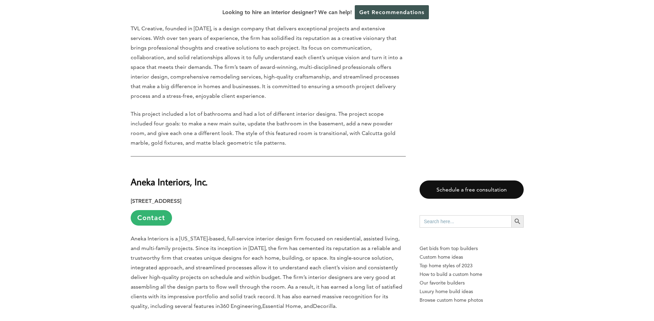  What do you see at coordinates (169, 182) in the screenshot?
I see `strong: Aneka Interiors, Inc.` at bounding box center [169, 182].